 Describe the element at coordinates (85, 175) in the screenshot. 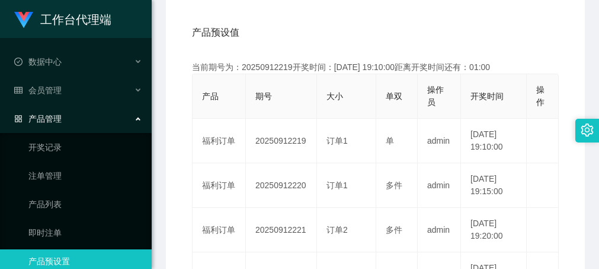

I see `a: 注单管理` at that location.